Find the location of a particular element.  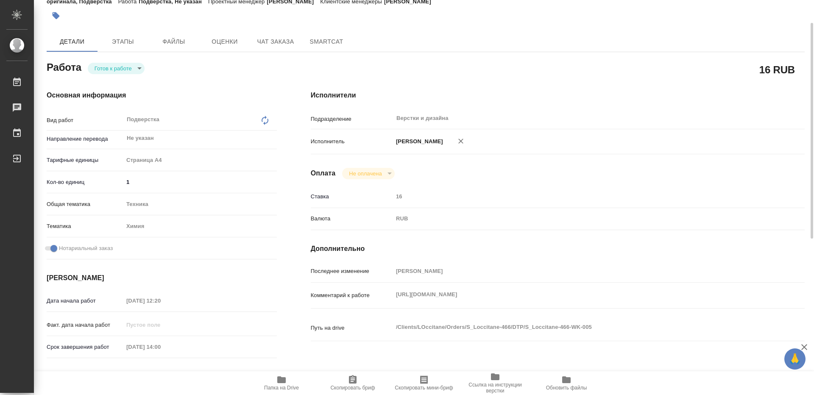

span: Нотариальный заказ is located at coordinates (86, 248).